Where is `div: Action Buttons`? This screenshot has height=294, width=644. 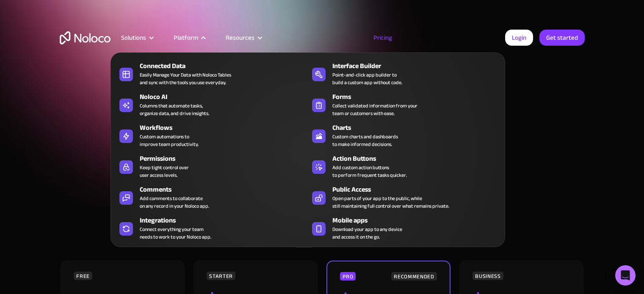 div: Action Buttons is located at coordinates (418, 159).